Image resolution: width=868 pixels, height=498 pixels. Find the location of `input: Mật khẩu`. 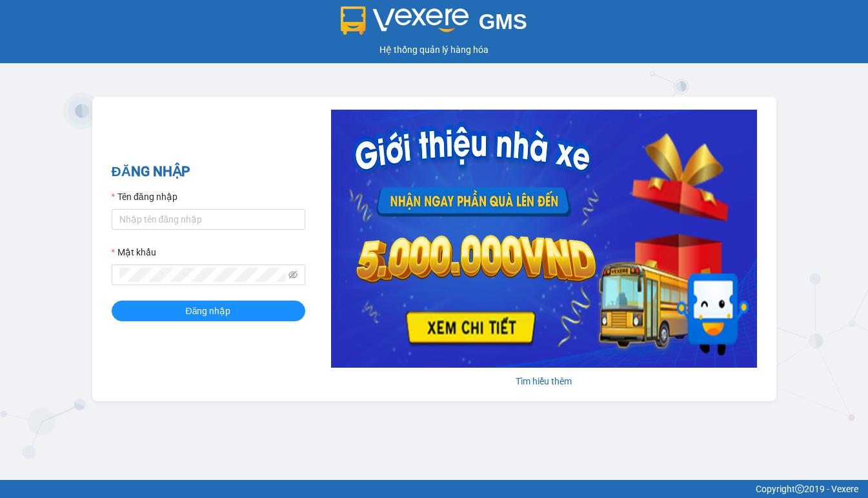

input: Mật khẩu is located at coordinates (203, 275).